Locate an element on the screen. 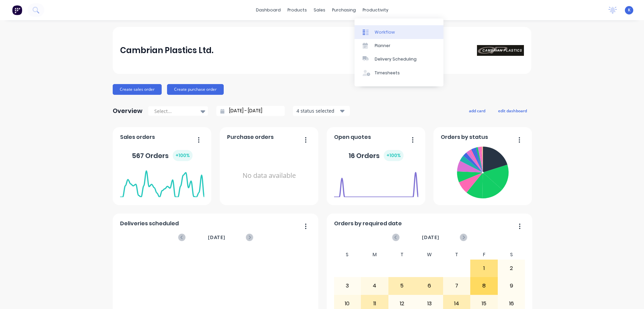  span: Open quotes is located at coordinates (353, 137).